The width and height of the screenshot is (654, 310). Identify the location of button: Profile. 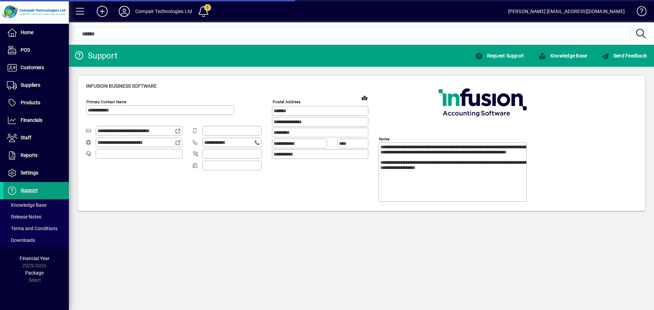
(124, 11).